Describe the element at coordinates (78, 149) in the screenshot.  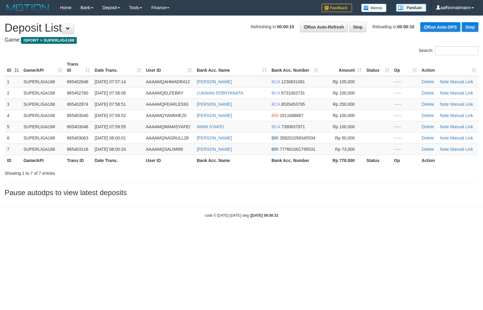
I see `span: 865403116` at that location.